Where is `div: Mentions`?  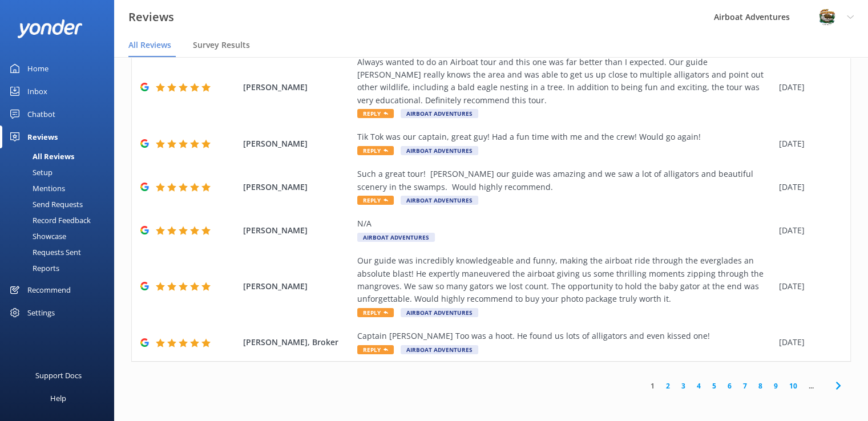 div: Mentions is located at coordinates (36, 188).